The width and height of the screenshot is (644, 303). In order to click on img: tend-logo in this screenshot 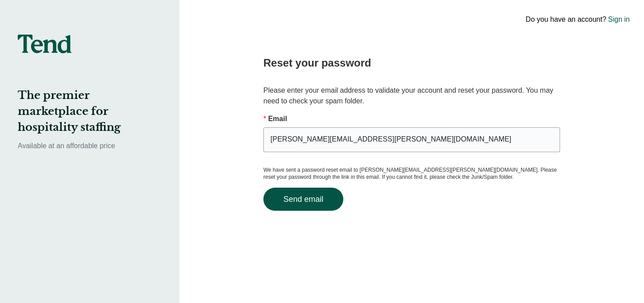, I will do `click(44, 44)`.